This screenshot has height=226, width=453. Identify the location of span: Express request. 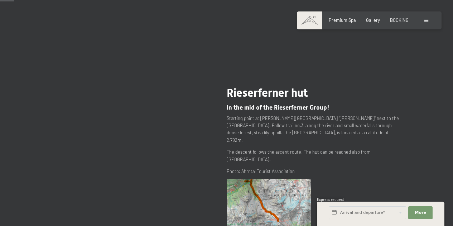
(331, 200).